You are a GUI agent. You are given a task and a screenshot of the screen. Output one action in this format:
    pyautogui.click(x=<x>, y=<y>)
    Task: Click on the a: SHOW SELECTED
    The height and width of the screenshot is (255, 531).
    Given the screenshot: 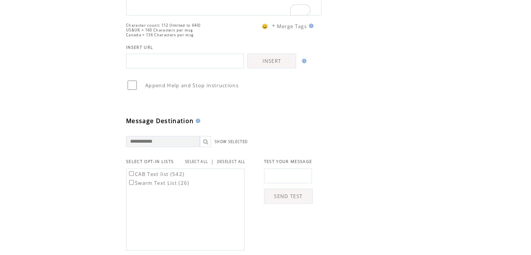 What is the action you would take?
    pyautogui.click(x=231, y=141)
    